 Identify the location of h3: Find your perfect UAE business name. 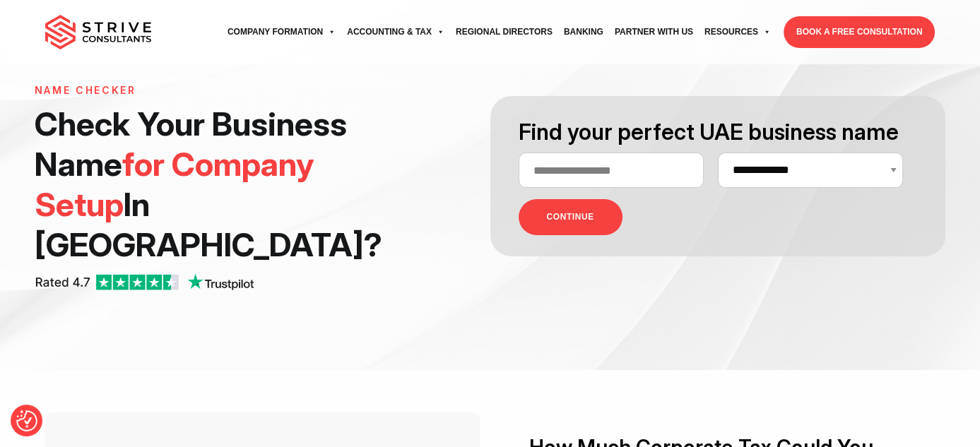
(717, 132).